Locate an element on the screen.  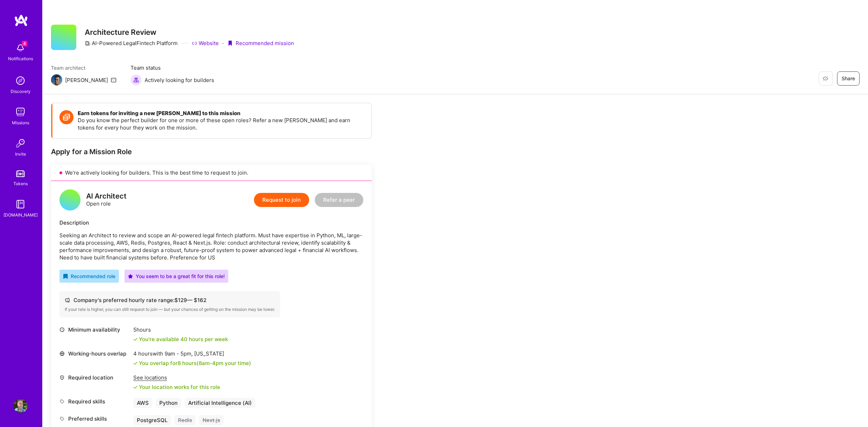
img: tokens is located at coordinates (20, 173).